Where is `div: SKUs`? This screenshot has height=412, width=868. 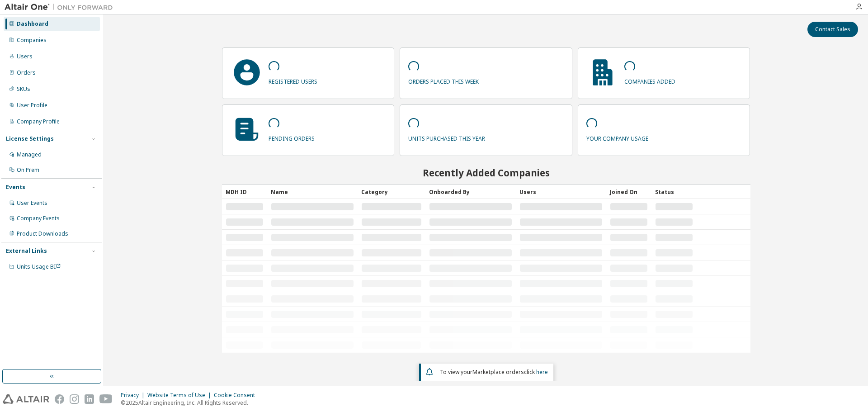
div: SKUs is located at coordinates (23, 89).